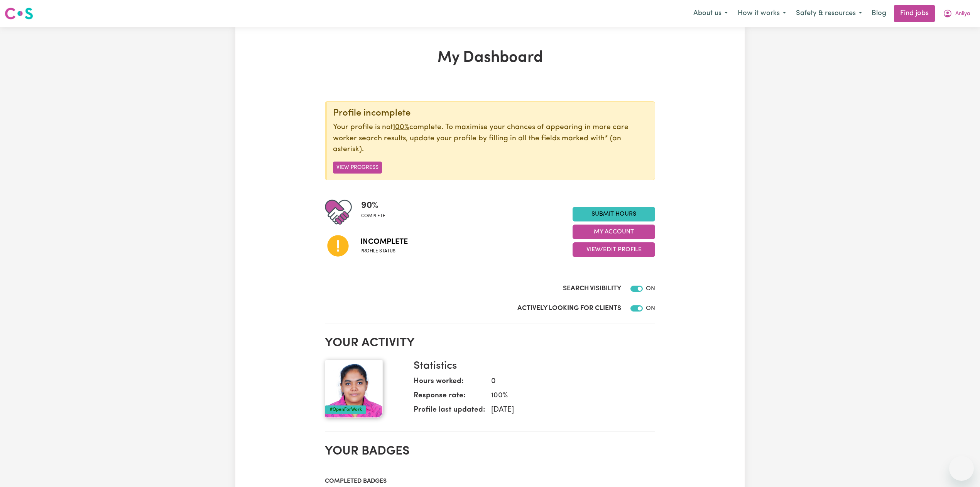 Image resolution: width=980 pixels, height=487 pixels. Describe the element at coordinates (354, 388) in the screenshot. I see `img: Your profile picture` at that location.